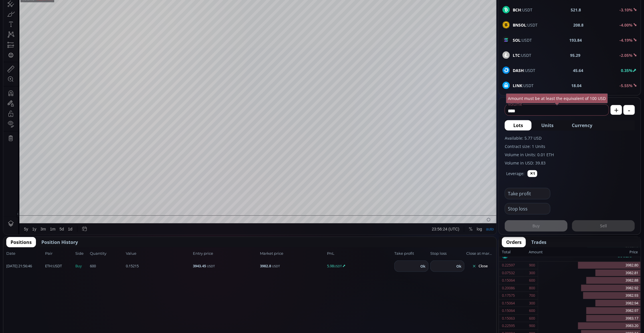  I want to click on label: Volume in USD: 39.83, so click(569, 163).